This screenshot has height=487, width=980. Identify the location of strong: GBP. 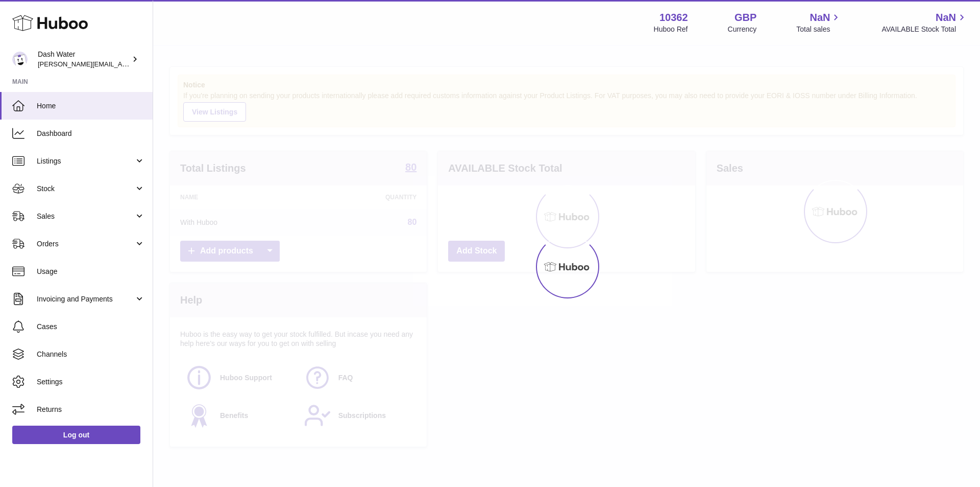
(746, 18).